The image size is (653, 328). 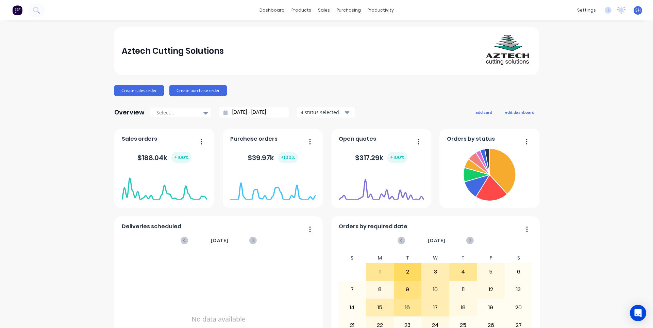 I want to click on div: 20, so click(x=519, y=307).